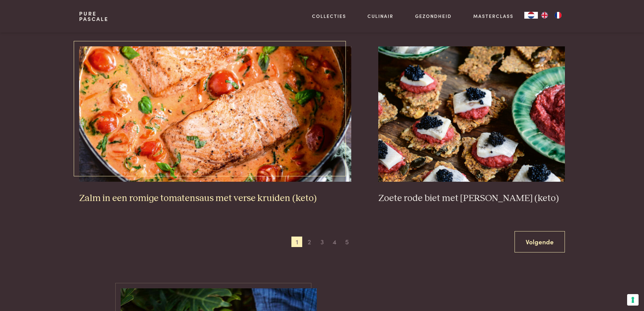 Image resolution: width=644 pixels, height=311 pixels. Describe the element at coordinates (544, 15) in the screenshot. I see `aside: Language selected: Nederlands` at that location.